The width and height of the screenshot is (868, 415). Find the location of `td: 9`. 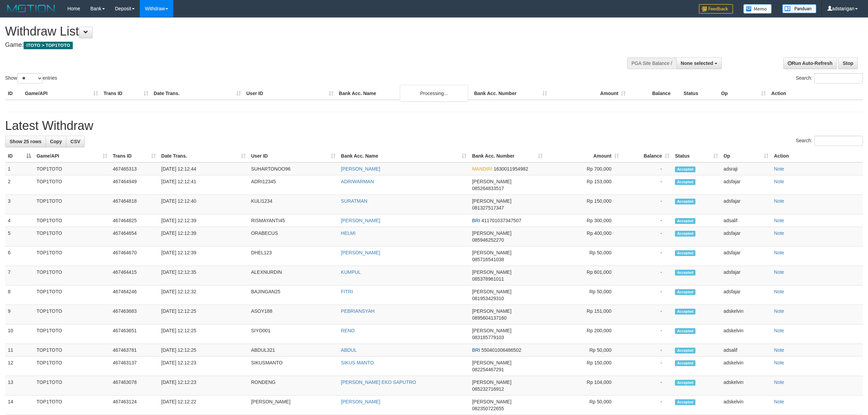

td: 9 is located at coordinates (19, 315).